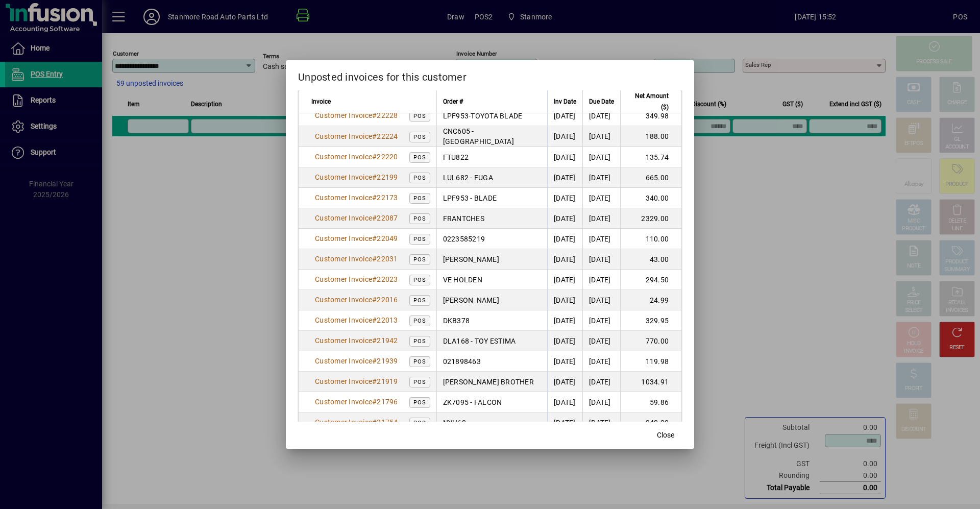 The width and height of the screenshot is (980, 509). What do you see at coordinates (565, 102) in the screenshot?
I see `span: Inv Date` at bounding box center [565, 102].